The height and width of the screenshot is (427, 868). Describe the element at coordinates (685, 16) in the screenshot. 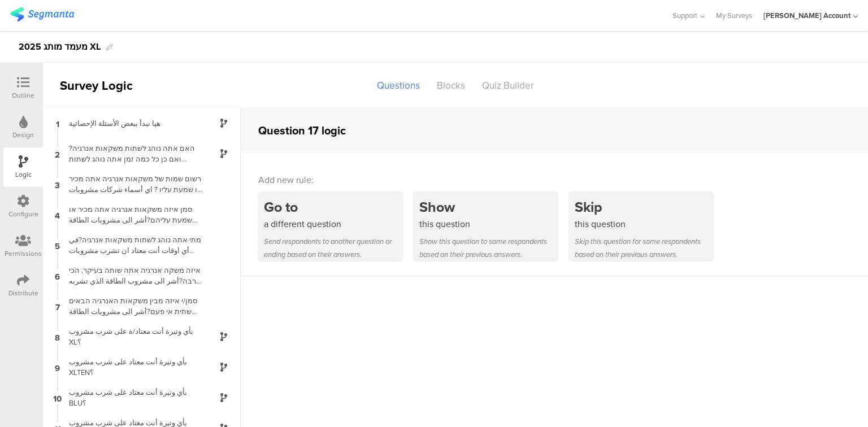

I see `span: Support` at that location.